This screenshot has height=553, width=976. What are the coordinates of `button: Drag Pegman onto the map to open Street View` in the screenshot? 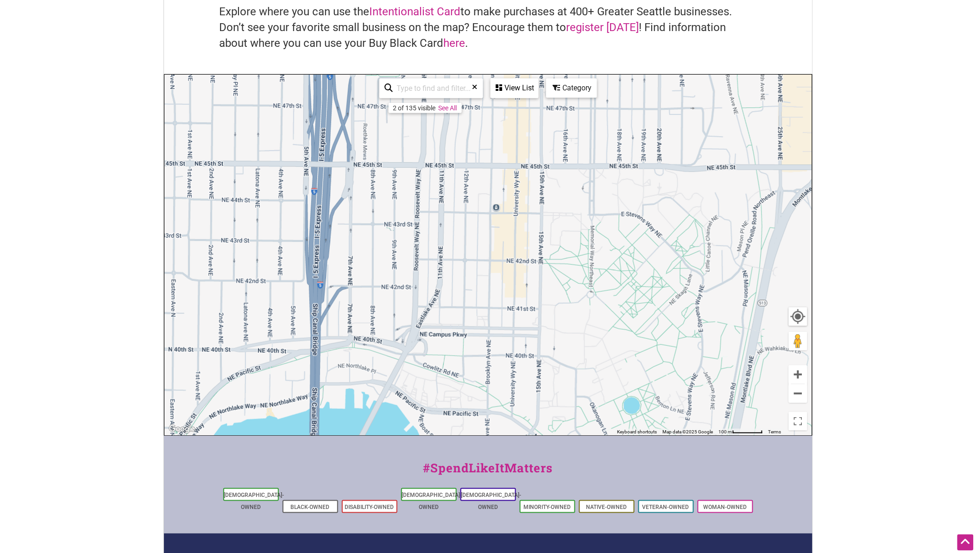 It's located at (798, 341).